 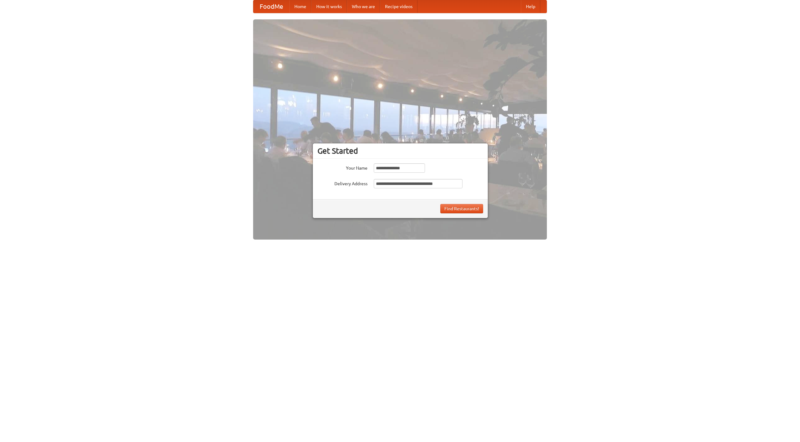 What do you see at coordinates (342, 167) in the screenshot?
I see `label: Your Name` at bounding box center [342, 167].